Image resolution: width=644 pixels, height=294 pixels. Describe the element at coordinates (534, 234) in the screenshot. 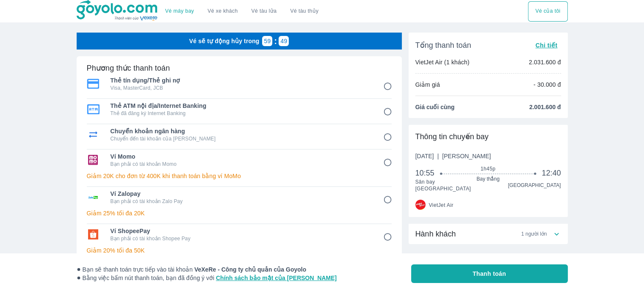

I see `span: 1 người lớn` at that location.